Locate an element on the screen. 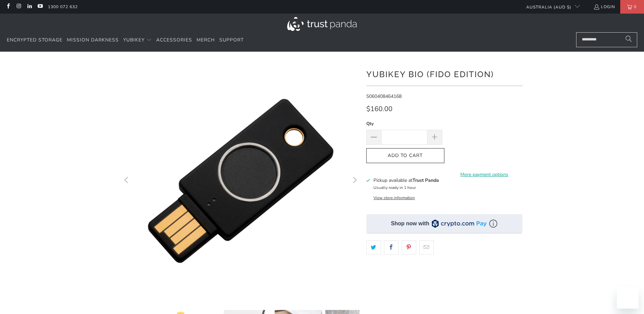  a: Accessories is located at coordinates (174, 40).